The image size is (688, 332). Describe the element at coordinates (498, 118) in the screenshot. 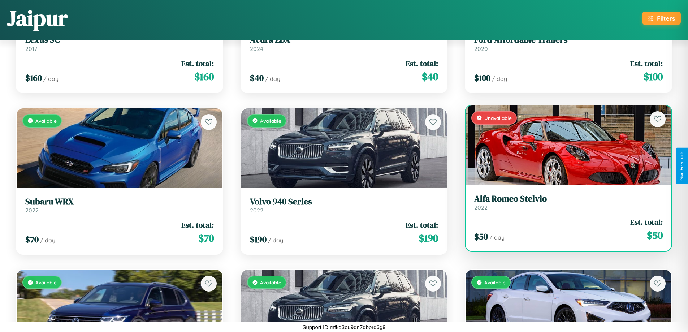

I see `span: Unavailable` at that location.